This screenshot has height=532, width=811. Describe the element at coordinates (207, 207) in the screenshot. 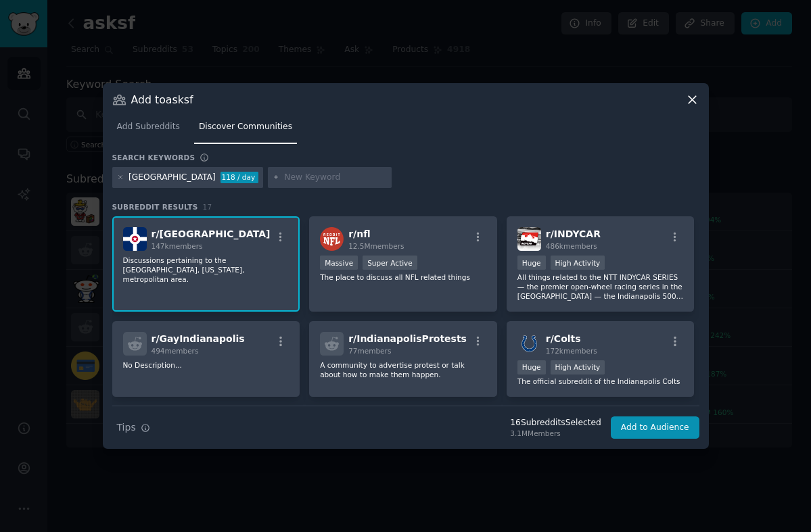

I see `span: 17` at that location.